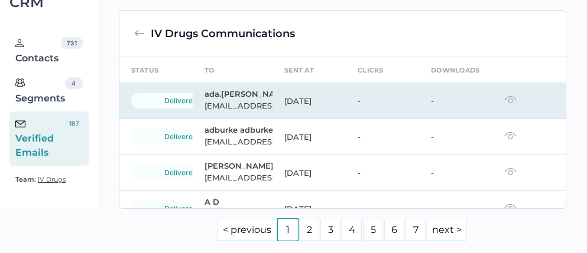 The width and height of the screenshot is (587, 253). I want to click on div: adburke adburke, so click(237, 130).